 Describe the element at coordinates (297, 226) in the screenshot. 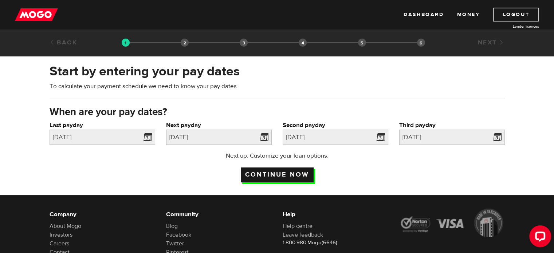

I see `a: Help centre` at that location.